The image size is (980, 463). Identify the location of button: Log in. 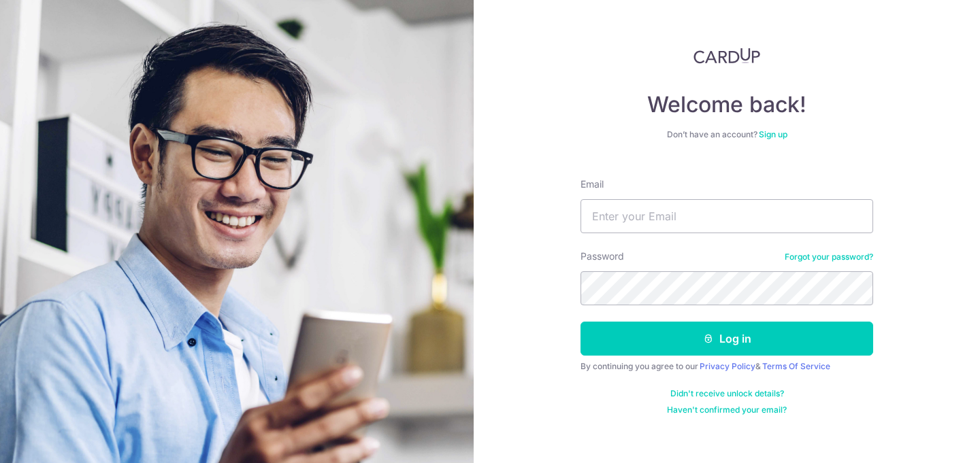
(727, 339).